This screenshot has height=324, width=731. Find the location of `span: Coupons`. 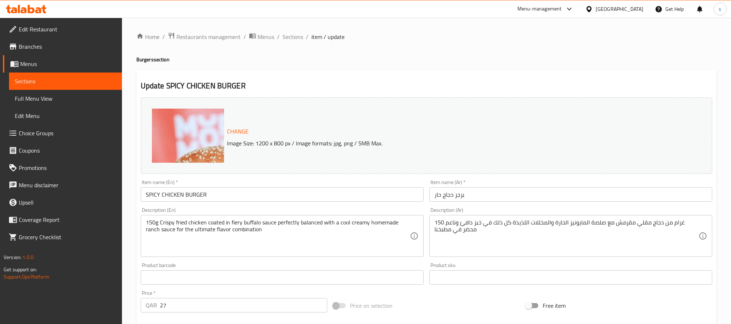

span: Coupons is located at coordinates (67, 150).